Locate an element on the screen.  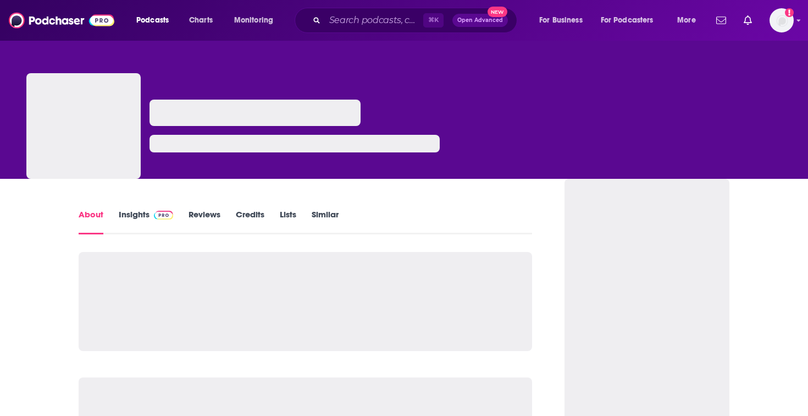
span: For Podcasters is located at coordinates (627, 20).